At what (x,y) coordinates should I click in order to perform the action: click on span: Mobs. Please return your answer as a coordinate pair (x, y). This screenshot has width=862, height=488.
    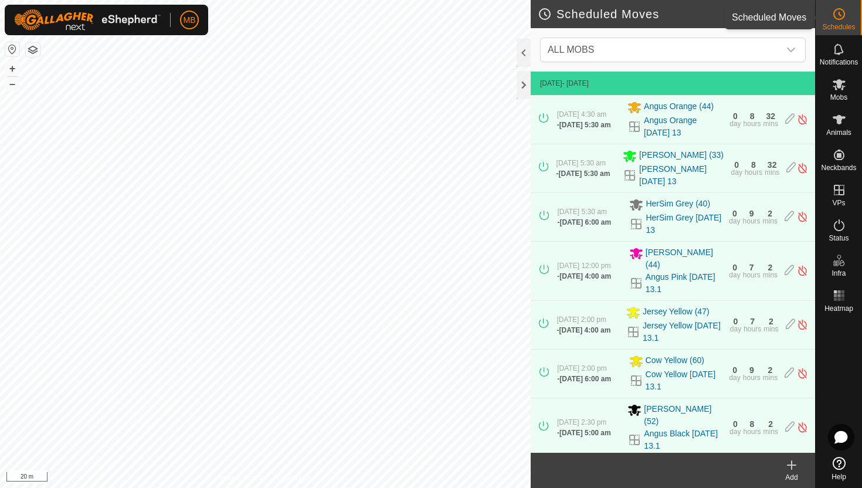
    Looking at the image, I should click on (839, 97).